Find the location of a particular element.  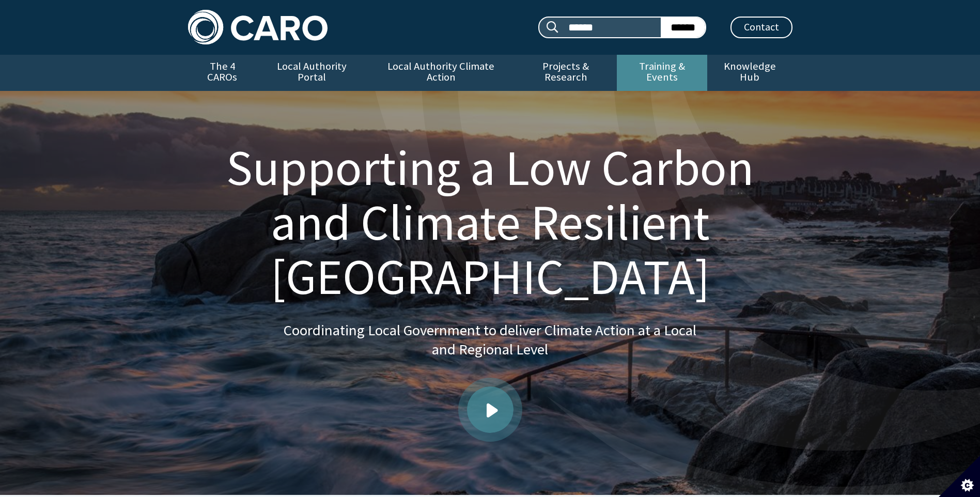

button: Set cookie preferences is located at coordinates (959, 476).